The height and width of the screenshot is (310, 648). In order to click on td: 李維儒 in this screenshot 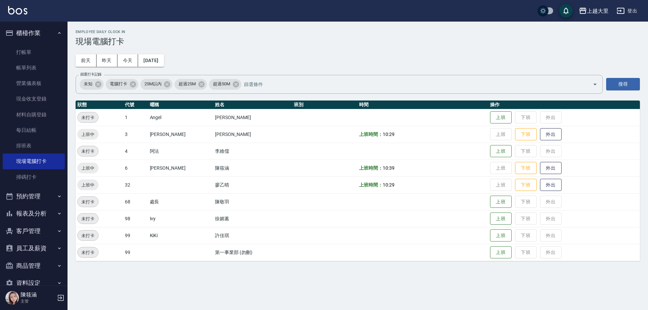, I will do `click(252, 151)`.